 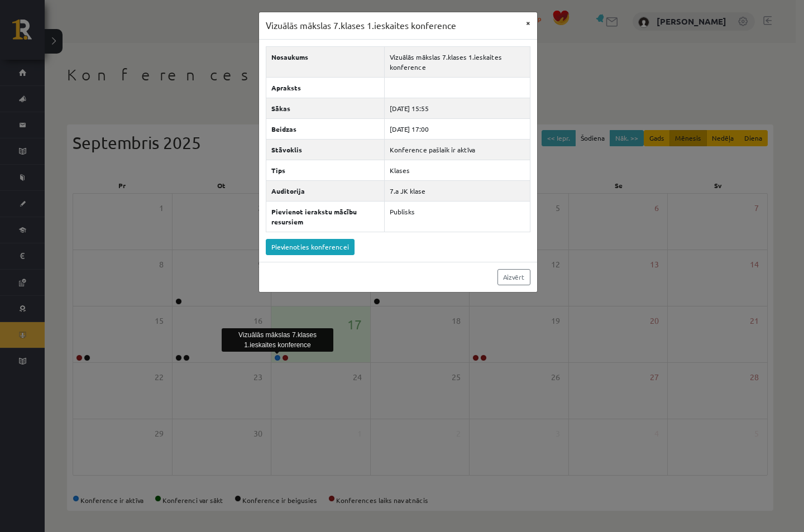 I want to click on a: Aizvērt, so click(x=514, y=277).